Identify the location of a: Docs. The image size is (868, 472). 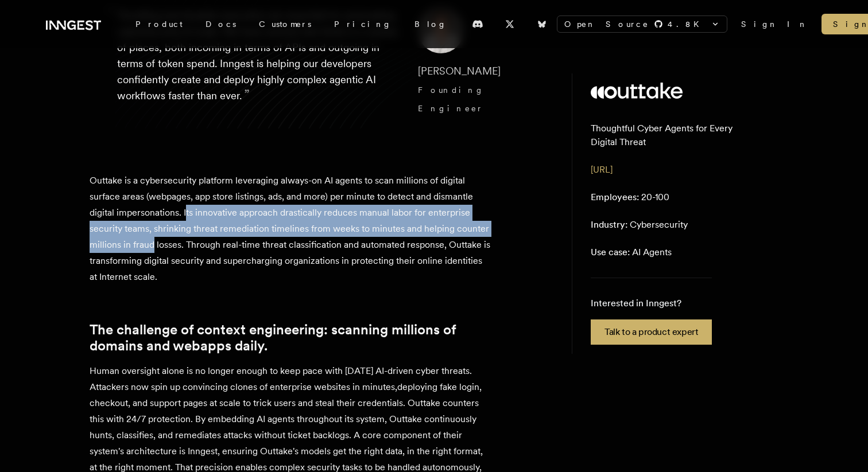
(221, 24).